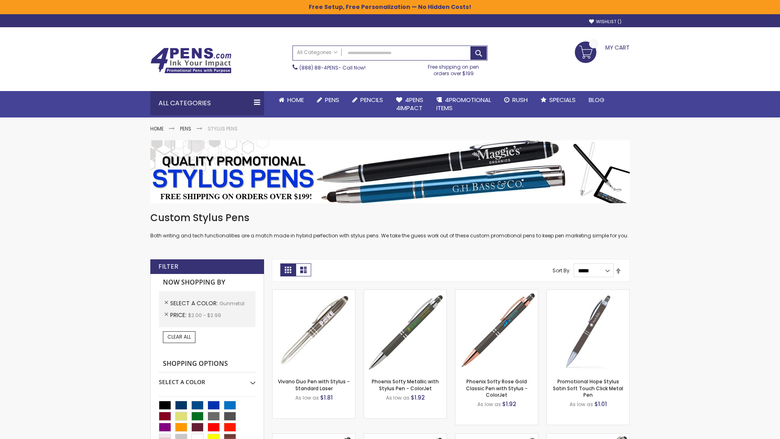  What do you see at coordinates (588, 388) in the screenshot?
I see `a: Promotional Hope Stylus Satin Soft Touch Click Metal Pen` at bounding box center [588, 388].